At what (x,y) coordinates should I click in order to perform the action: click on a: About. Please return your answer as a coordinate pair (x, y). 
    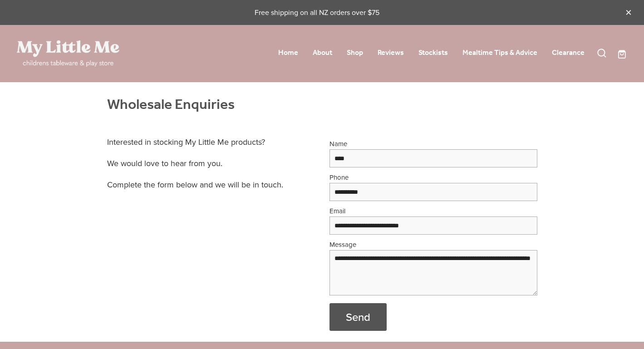
    Looking at the image, I should click on (322, 52).